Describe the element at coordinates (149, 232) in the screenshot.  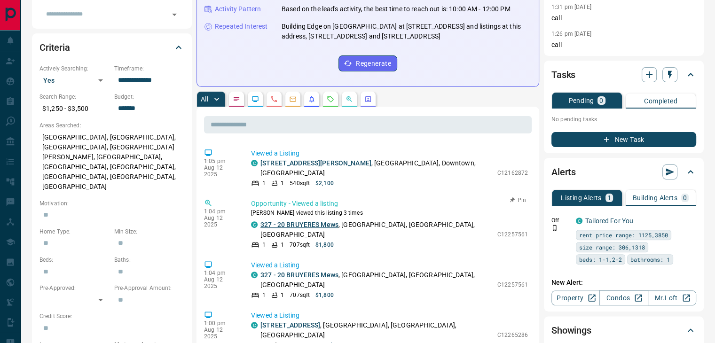
I see `p: Min Size:` at that location.